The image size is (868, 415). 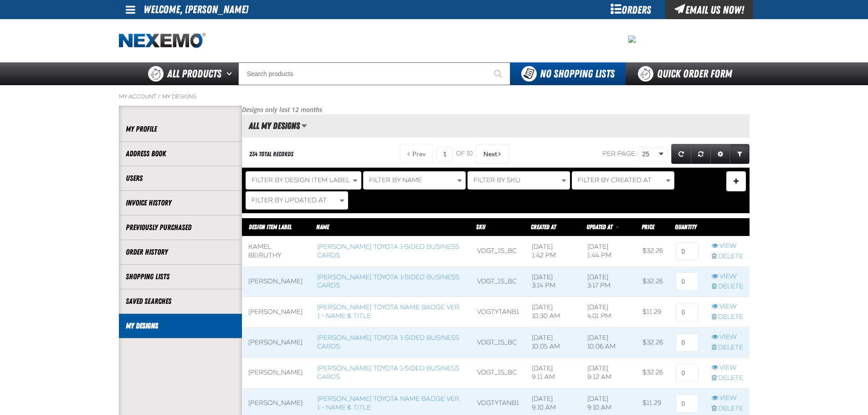 I want to click on a: Updated At, so click(x=600, y=227).